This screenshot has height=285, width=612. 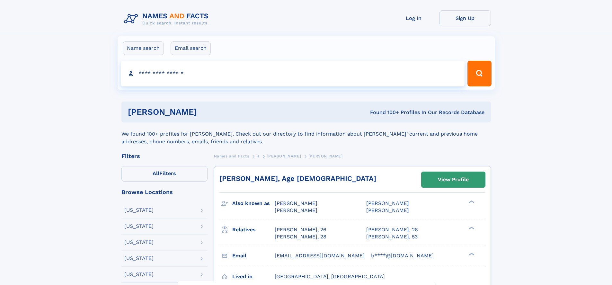 What do you see at coordinates (143, 48) in the screenshot?
I see `label: Name search` at bounding box center [143, 48].